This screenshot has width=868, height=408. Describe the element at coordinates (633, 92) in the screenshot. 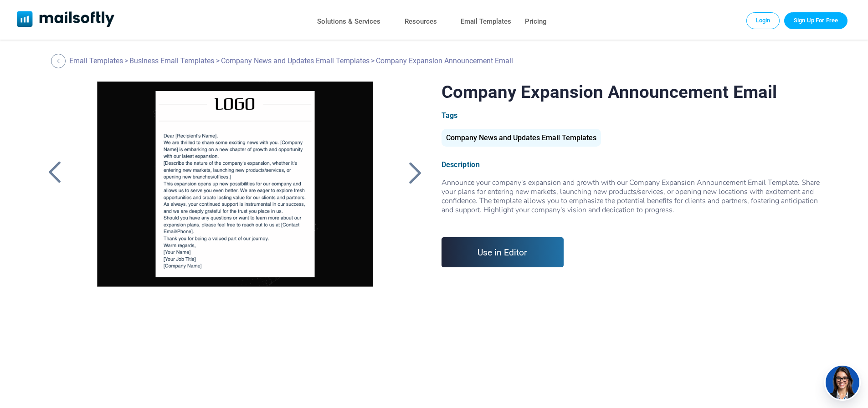

I see `h1: Company Expansion Announcement Email` at that location.